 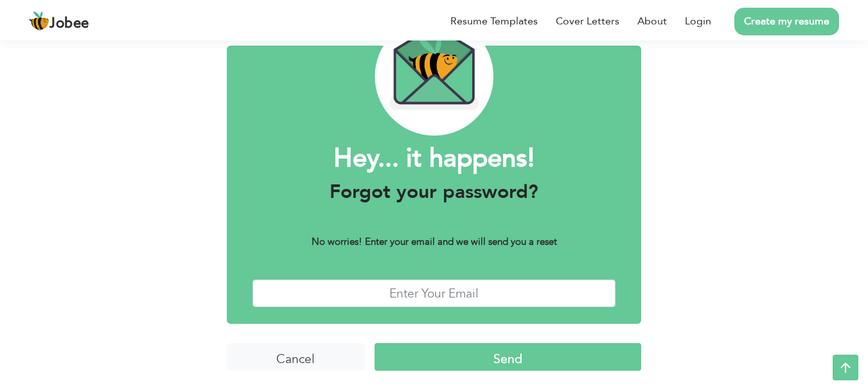 What do you see at coordinates (39, 21) in the screenshot?
I see `img: jobee.io` at bounding box center [39, 21].